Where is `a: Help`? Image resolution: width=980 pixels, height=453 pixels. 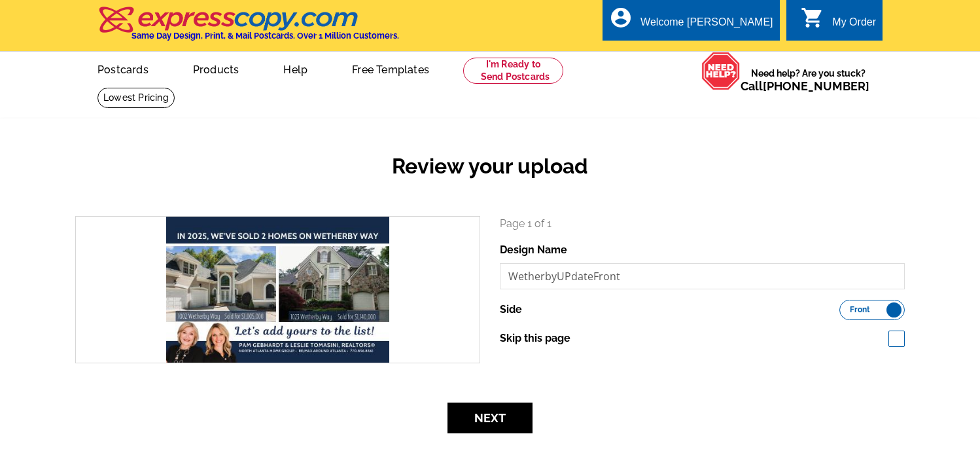
a: Help is located at coordinates (295, 68).